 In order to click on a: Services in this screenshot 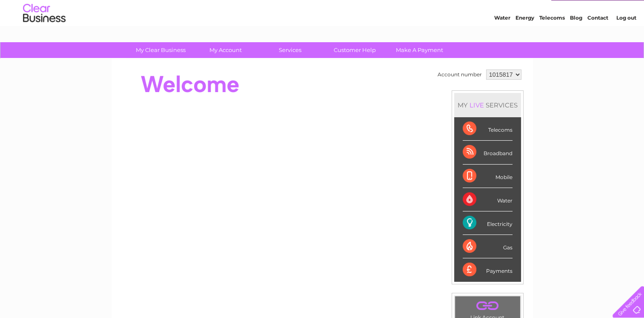, I will do `click(290, 50)`.